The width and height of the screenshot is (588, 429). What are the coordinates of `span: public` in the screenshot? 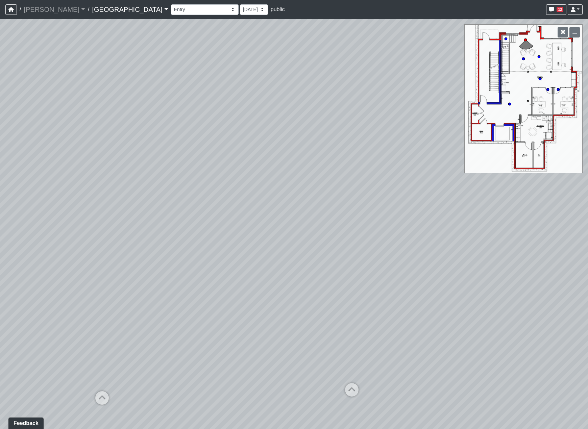 It's located at (278, 9).